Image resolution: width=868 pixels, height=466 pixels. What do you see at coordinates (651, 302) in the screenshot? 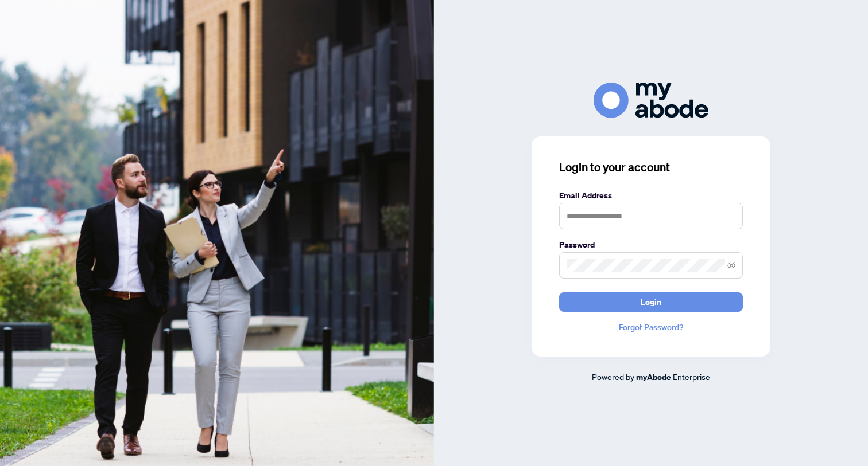
I see `span: Login` at bounding box center [651, 302].